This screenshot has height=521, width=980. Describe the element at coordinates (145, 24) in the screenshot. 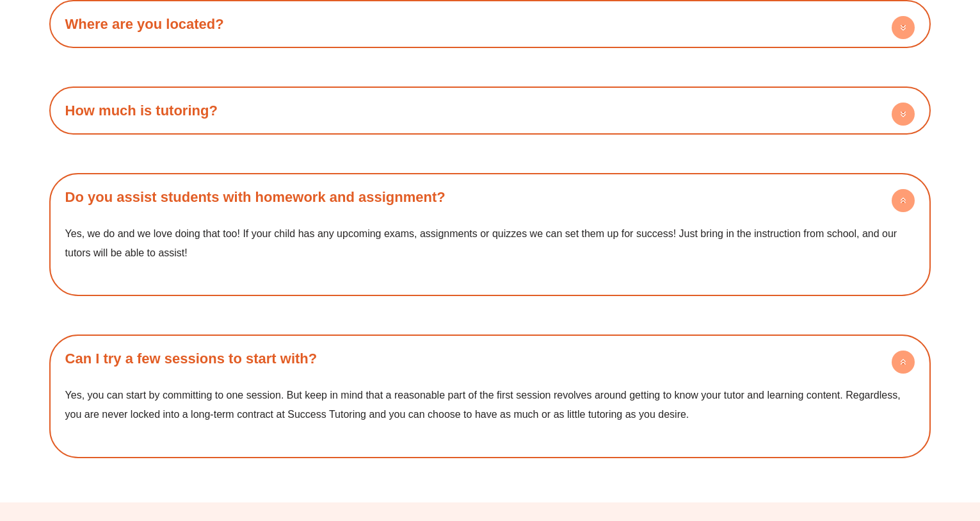

I see `a: Where are you located?` at that location.